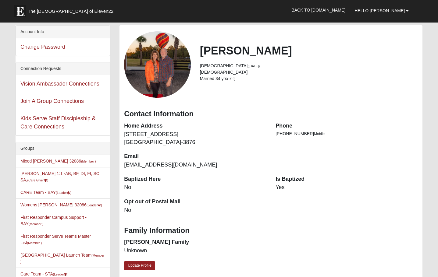 The width and height of the screenshot is (438, 277). I want to click on div: Connection Requests, so click(63, 69).